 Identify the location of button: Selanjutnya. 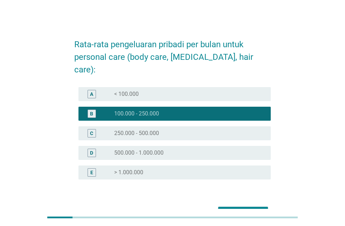
(243, 213).